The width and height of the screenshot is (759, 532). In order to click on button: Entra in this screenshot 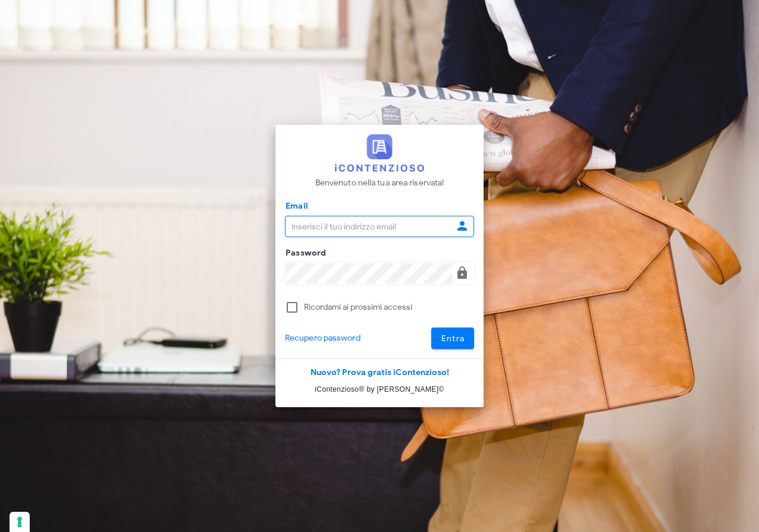, I will do `click(453, 338)`.